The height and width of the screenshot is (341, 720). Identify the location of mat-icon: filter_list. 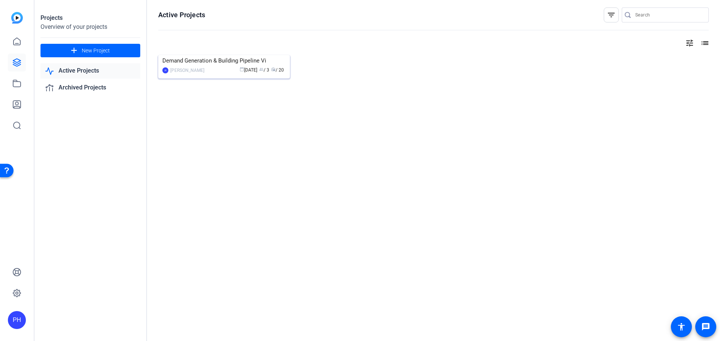
(611, 15).